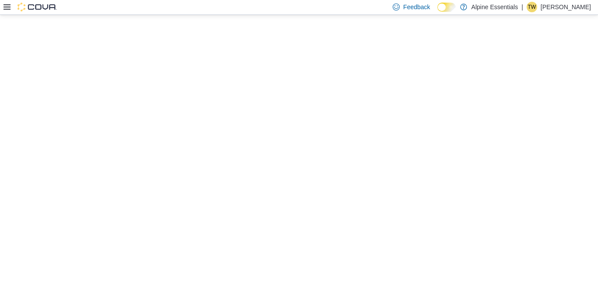 This screenshot has height=297, width=598. What do you see at coordinates (532, 7) in the screenshot?
I see `span: TW` at bounding box center [532, 7].